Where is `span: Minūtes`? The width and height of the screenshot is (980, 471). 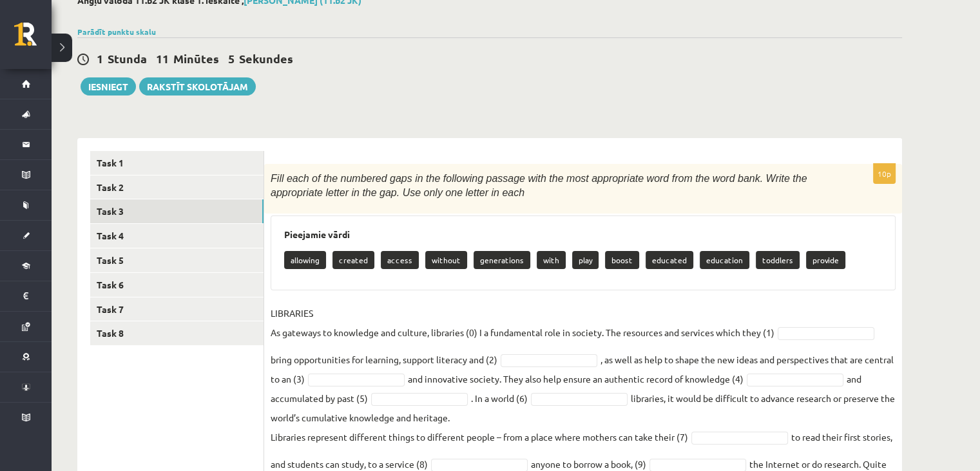
span: Minūtes is located at coordinates (196, 58).